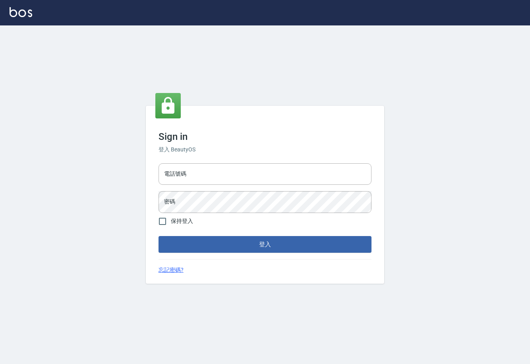 This screenshot has width=530, height=364. What do you see at coordinates (171, 270) in the screenshot?
I see `a: 忘記密碼?` at bounding box center [171, 270].